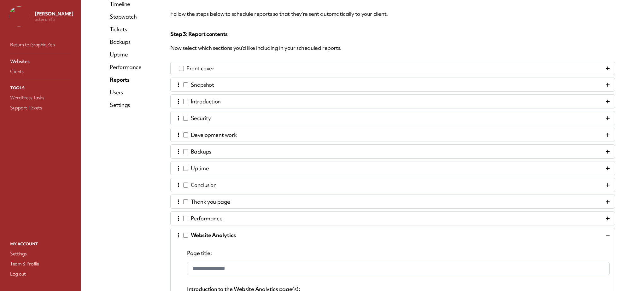 This screenshot has height=291, width=644. I want to click on p: Now select which sections you'd like including in your scheduled reports., so click(392, 48).